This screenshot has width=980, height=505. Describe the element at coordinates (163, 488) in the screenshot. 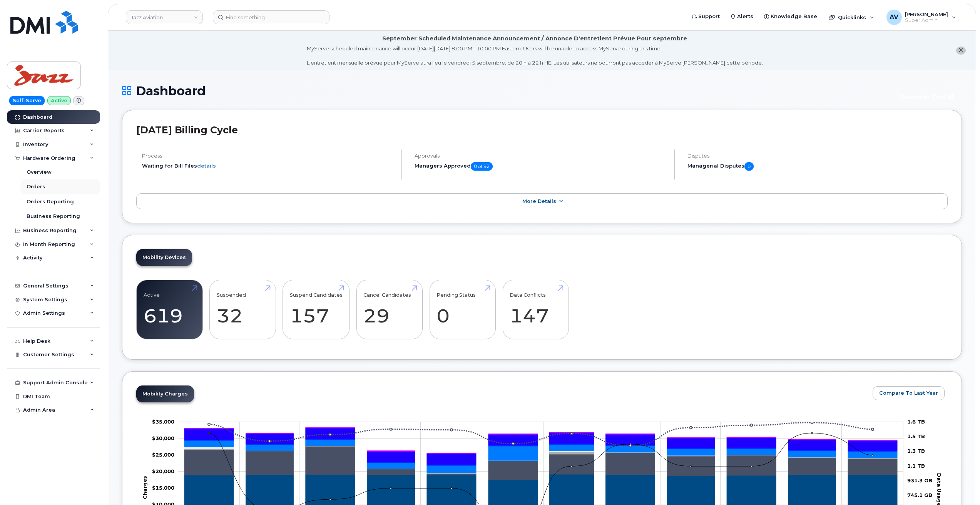

I see `tspan: $15,000` at that location.